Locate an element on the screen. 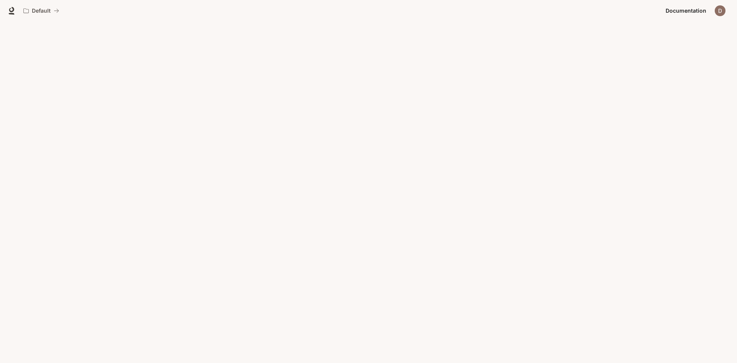 This screenshot has height=363, width=737. button: User avatar is located at coordinates (720, 11).